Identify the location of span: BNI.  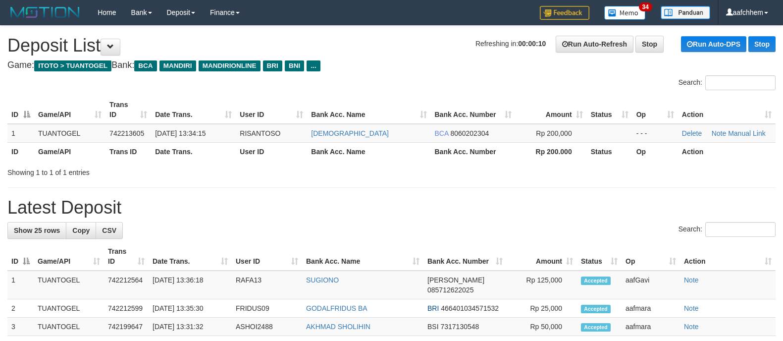
(294, 66).